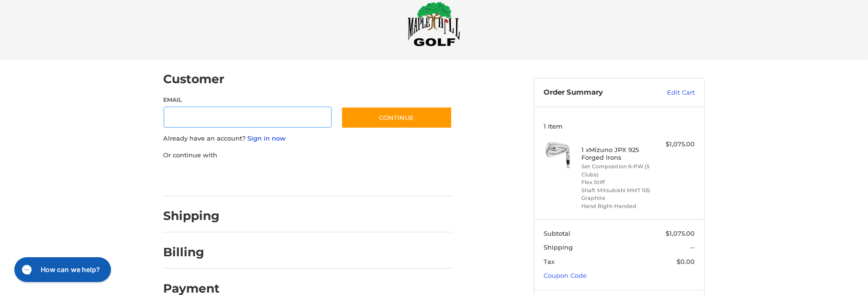 Image resolution: width=868 pixels, height=295 pixels. What do you see at coordinates (618, 171) in the screenshot?
I see `li: Set Composition 6-PW (5 Clubs)` at bounding box center [618, 171].